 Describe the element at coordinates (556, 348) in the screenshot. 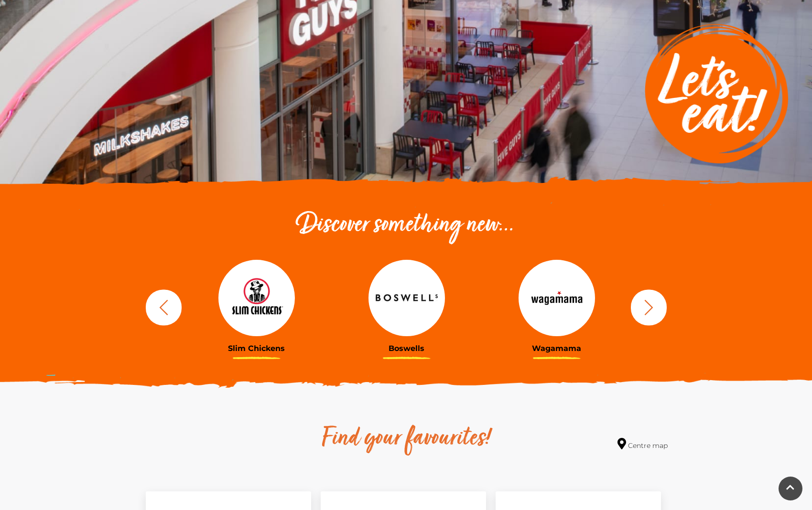

I see `h3: Wagamama` at that location.